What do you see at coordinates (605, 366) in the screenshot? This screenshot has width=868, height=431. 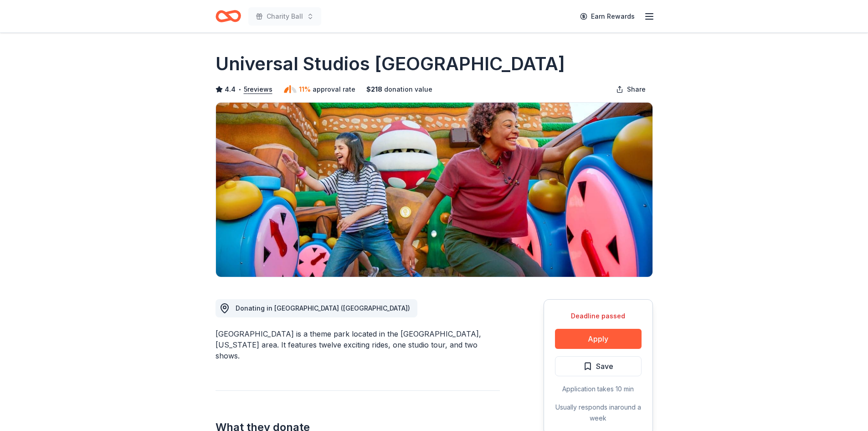 I see `span: Save` at bounding box center [605, 366].